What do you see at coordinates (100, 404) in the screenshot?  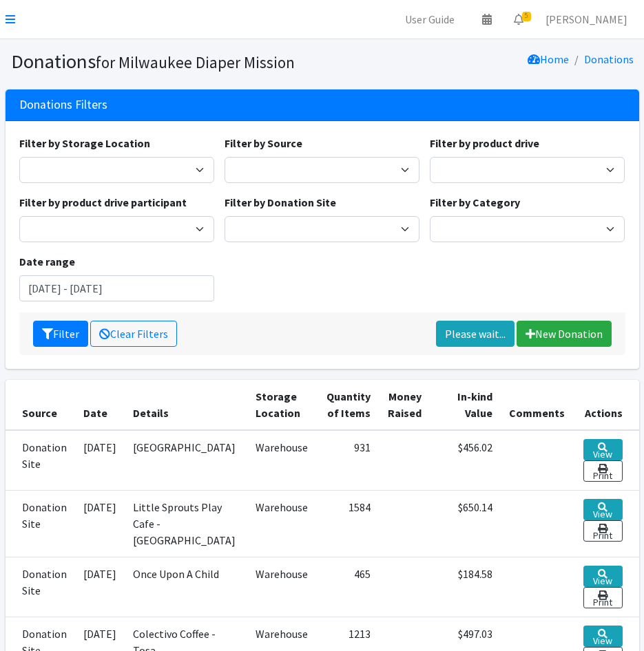 I see `th: Date` at bounding box center [100, 404].